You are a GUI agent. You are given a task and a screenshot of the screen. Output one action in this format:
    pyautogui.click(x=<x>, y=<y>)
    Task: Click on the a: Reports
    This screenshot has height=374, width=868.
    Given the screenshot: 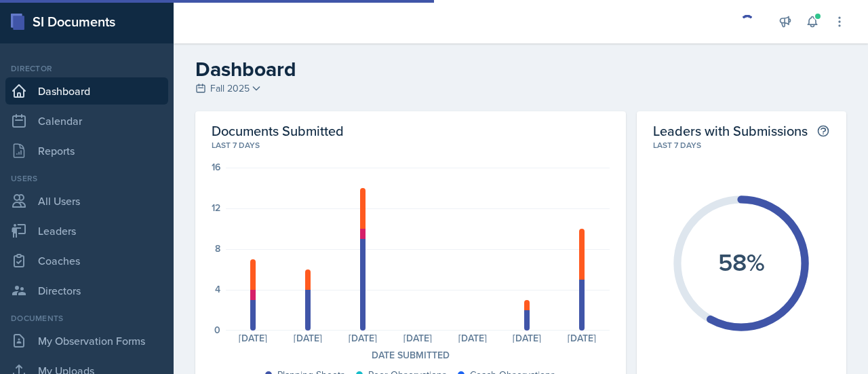 What is the action you would take?
    pyautogui.click(x=87, y=151)
    